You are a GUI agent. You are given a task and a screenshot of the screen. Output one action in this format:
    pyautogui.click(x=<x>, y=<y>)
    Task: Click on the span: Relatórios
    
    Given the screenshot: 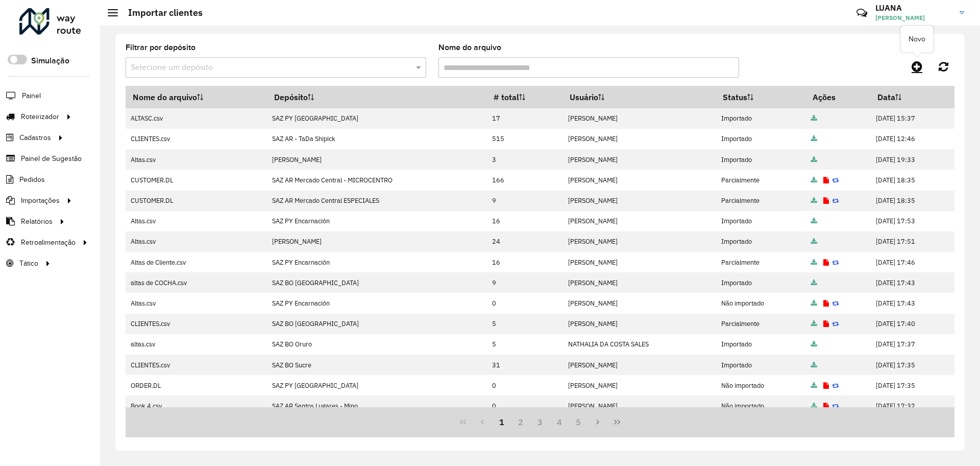 What is the action you would take?
    pyautogui.click(x=37, y=221)
    